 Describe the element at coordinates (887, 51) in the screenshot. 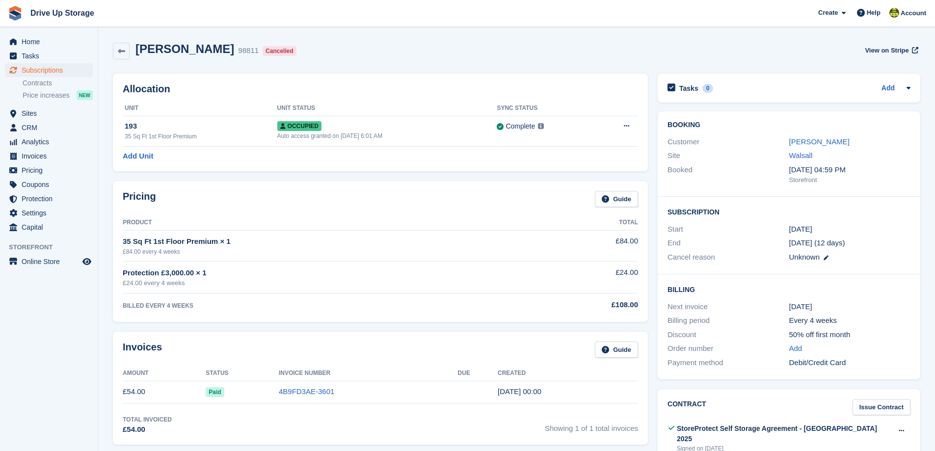

I see `span: View on Stripe` at that location.